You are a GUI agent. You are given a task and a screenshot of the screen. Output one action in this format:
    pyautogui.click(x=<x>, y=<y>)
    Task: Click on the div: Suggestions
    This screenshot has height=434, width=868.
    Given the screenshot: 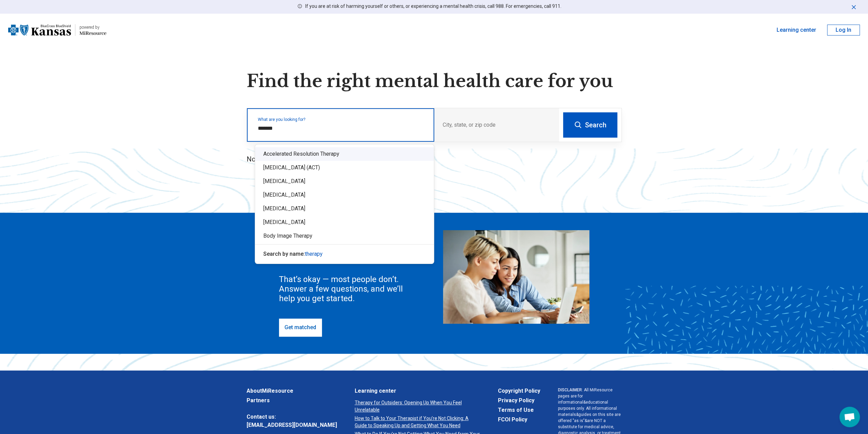 What is the action you would take?
    pyautogui.click(x=345, y=204)
    